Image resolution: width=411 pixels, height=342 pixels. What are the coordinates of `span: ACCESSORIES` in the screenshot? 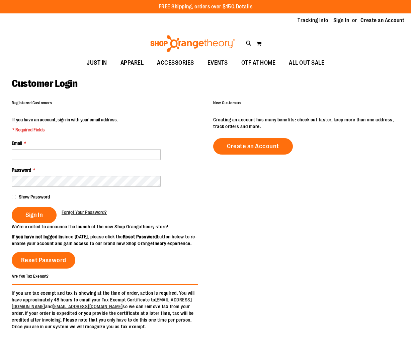 It's located at (175, 63).